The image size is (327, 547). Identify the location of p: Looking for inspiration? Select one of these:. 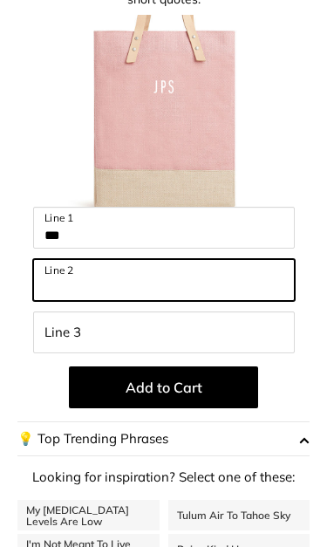
(163, 478).